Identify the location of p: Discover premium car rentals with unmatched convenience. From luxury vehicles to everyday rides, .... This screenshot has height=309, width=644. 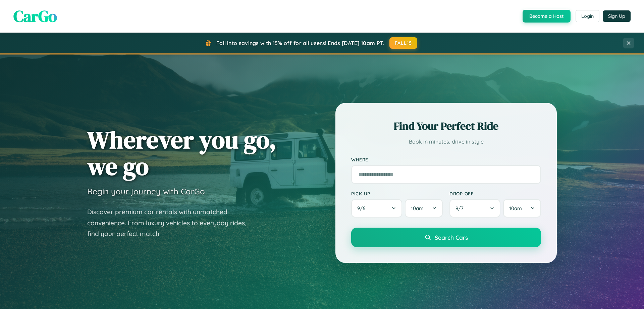
(171, 223).